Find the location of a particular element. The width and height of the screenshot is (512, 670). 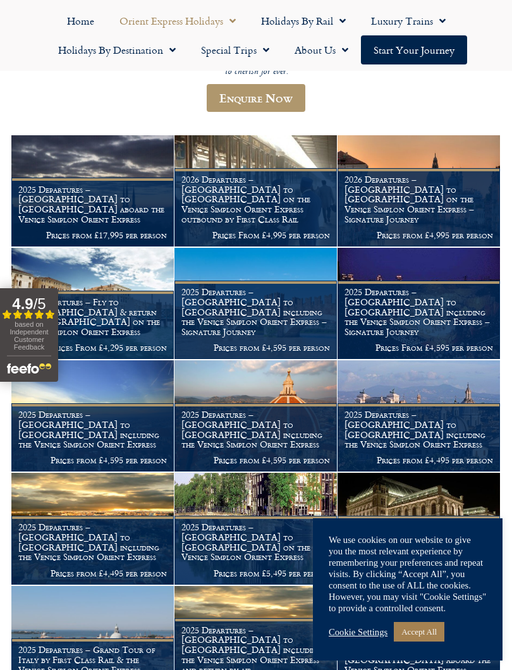

a: About Us is located at coordinates (321, 50).